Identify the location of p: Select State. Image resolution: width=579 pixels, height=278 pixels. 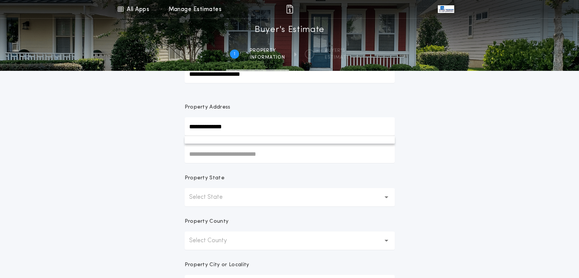
(212, 197).